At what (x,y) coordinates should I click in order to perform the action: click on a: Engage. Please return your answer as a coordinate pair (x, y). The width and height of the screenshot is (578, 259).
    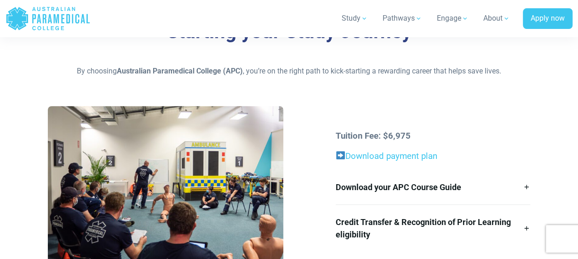
    Looking at the image, I should click on (452, 18).